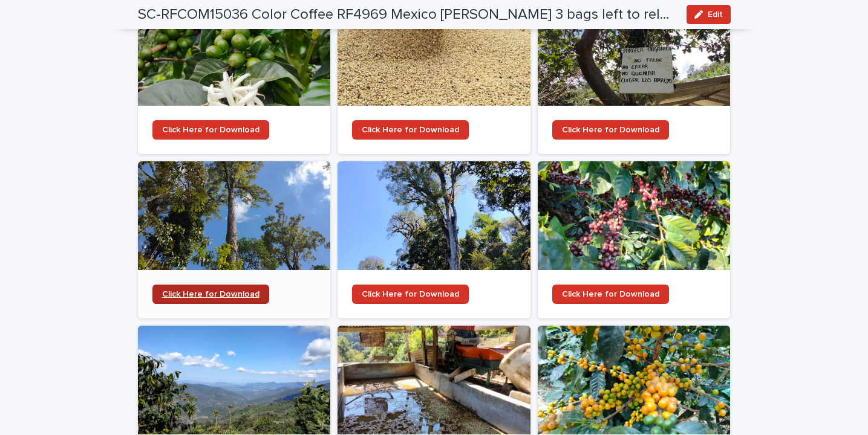 Image resolution: width=868 pixels, height=435 pixels. Describe the element at coordinates (407, 14) in the screenshot. I see `h2: SC-RFCOM15036 Color Coffee RF4969 Mexico Ángel Albino Corzo 3 bags left to release` at that location.